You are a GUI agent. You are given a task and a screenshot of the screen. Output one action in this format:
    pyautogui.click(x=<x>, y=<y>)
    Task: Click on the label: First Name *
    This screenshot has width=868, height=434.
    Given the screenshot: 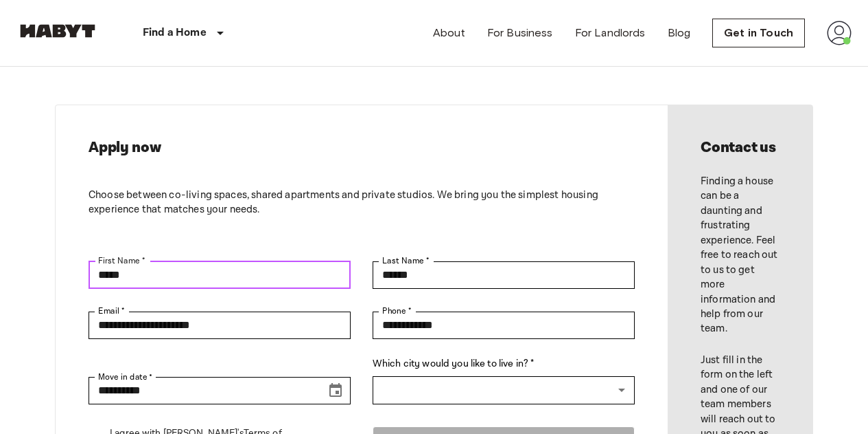 What is the action you would take?
    pyautogui.click(x=122, y=261)
    